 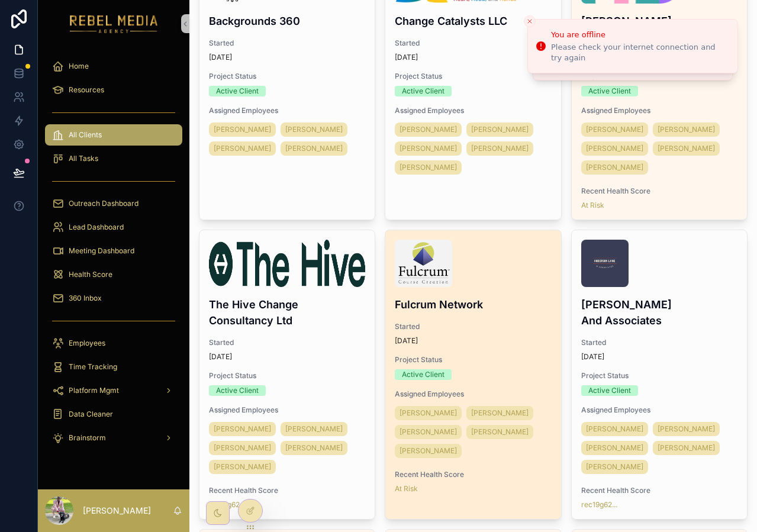 I want to click on button: Close toast, so click(x=530, y=22).